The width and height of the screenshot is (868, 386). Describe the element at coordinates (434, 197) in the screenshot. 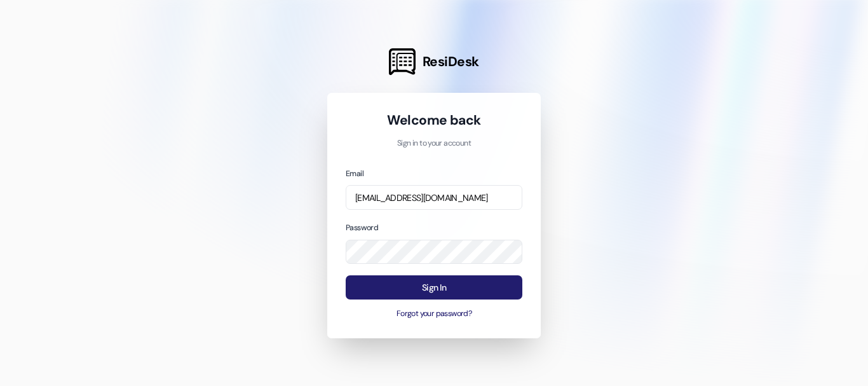

I see `input: name@example.com` at that location.